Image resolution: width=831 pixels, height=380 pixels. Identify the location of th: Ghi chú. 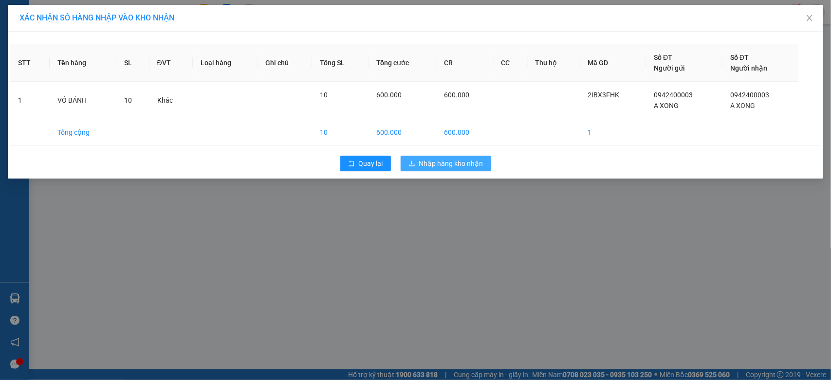
(285, 63).